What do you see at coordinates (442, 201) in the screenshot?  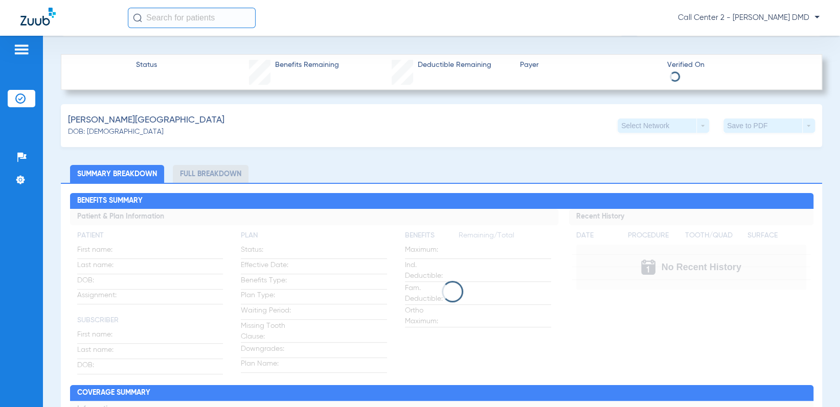 I see `h2: Benefits Summary` at bounding box center [442, 201].